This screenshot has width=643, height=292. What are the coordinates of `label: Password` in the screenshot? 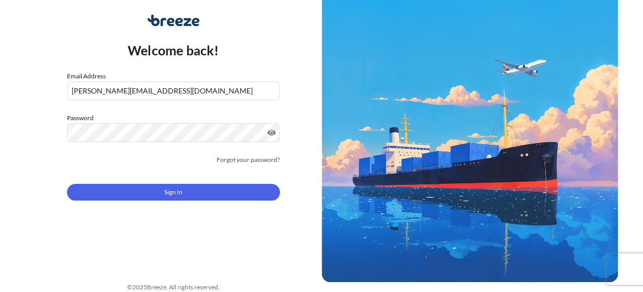 It's located at (173, 118).